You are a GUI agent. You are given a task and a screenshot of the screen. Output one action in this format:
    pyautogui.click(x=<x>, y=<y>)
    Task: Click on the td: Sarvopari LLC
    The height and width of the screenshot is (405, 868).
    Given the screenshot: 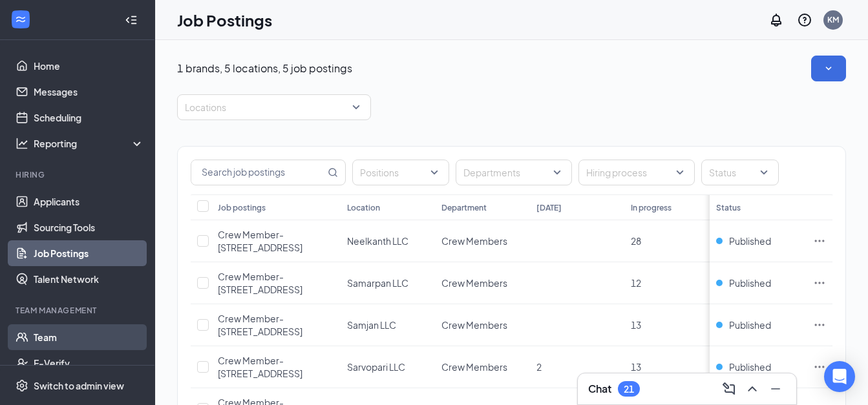 What is the action you would take?
    pyautogui.click(x=388, y=367)
    